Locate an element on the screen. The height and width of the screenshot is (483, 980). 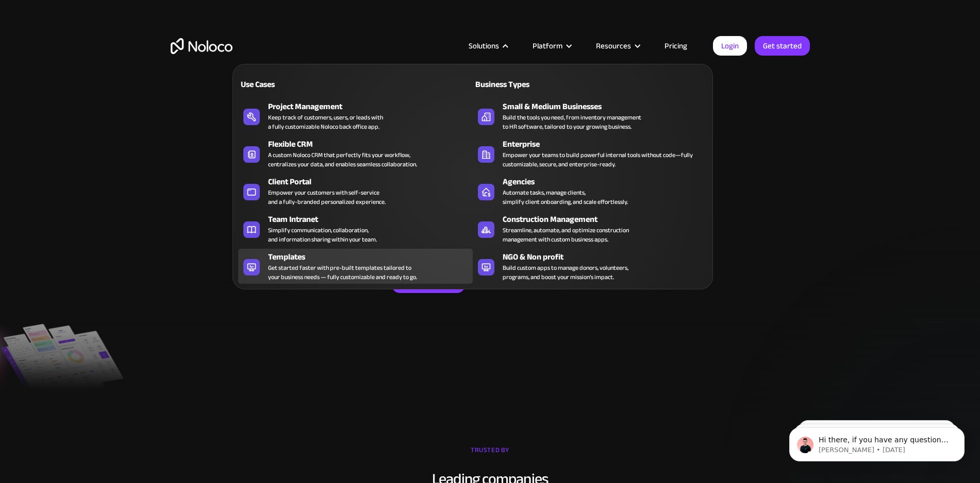
div: Team Intranet is located at coordinates (372, 219).